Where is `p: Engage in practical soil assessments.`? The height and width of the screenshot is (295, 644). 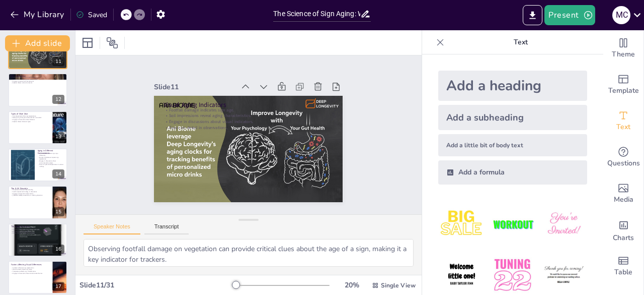
p: Engage in practical soil assessments. is located at coordinates (38, 81).